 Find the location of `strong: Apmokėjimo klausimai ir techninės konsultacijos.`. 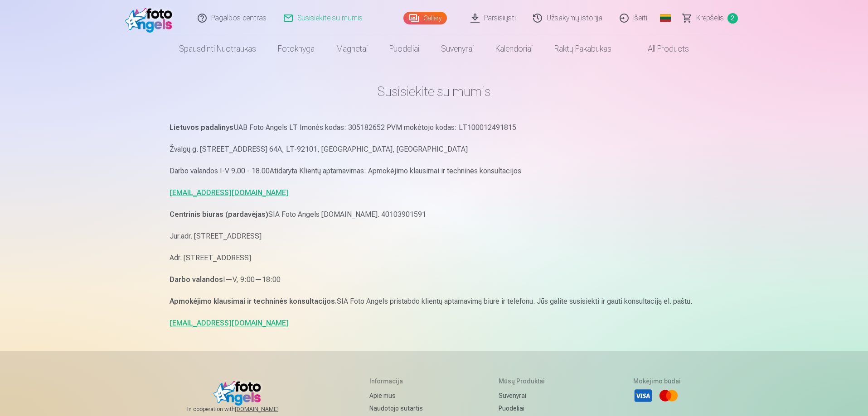

strong: Apmokėjimo klausimai ir techninės konsultacijos. is located at coordinates (253, 301).